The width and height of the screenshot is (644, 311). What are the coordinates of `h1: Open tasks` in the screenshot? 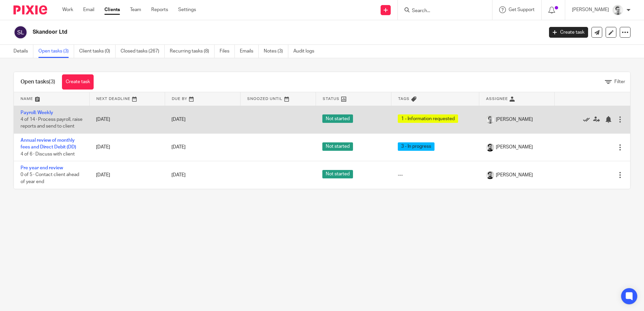 It's located at (38, 82).